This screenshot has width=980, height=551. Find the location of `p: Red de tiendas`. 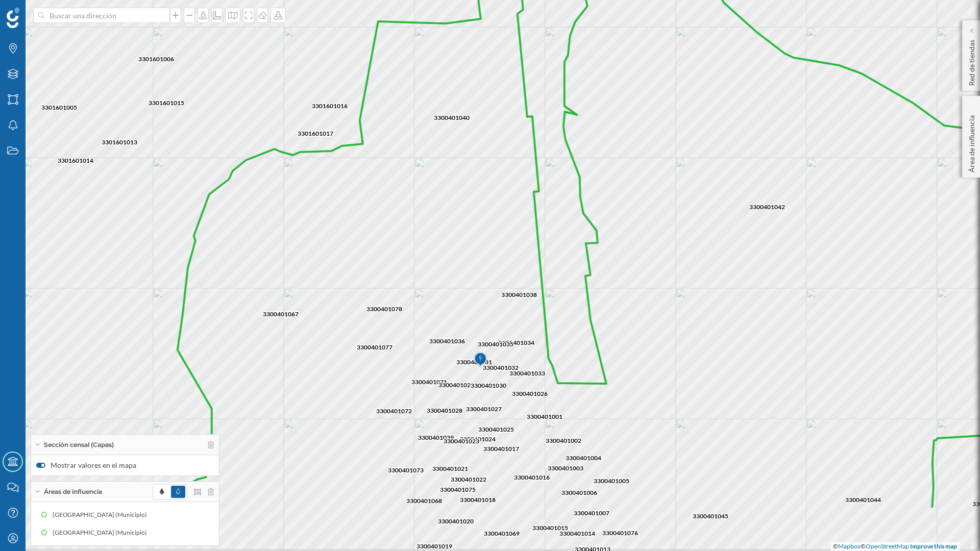

p: Red de tiendas is located at coordinates (971, 61).